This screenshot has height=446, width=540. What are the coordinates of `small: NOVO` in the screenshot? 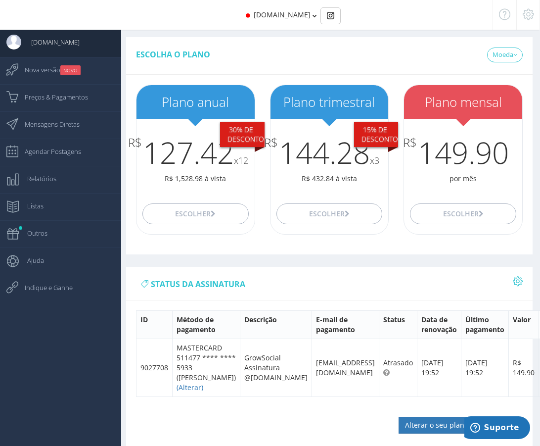 It's located at (70, 70).